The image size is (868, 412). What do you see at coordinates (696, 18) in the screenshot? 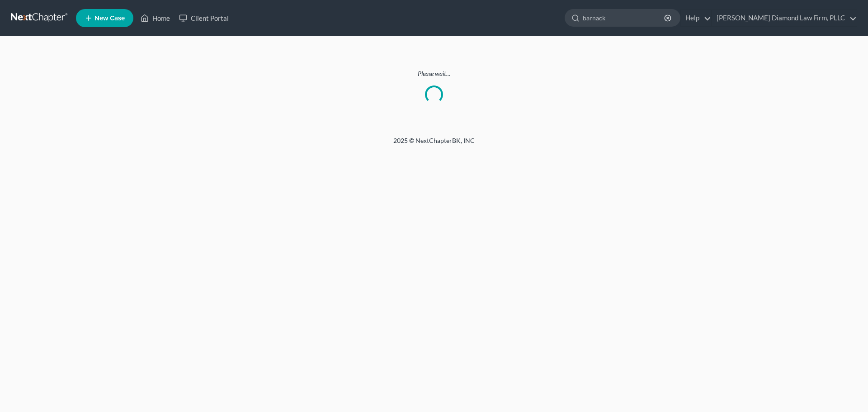
I see `a: Help` at bounding box center [696, 18].